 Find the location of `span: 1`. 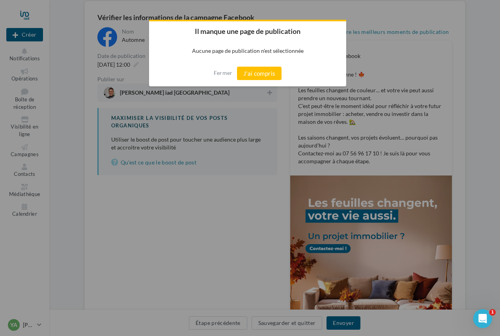

span: 1 is located at coordinates (492, 312).